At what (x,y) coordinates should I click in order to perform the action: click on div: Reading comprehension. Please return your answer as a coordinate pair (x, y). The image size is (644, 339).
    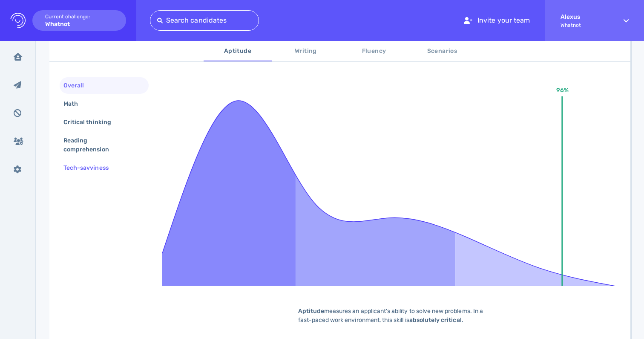
    Looking at the image, I should click on (100, 145).